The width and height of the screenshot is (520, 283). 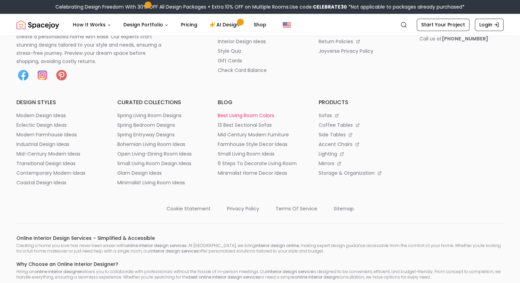 I want to click on strong: online interior design services, so click(x=156, y=245).